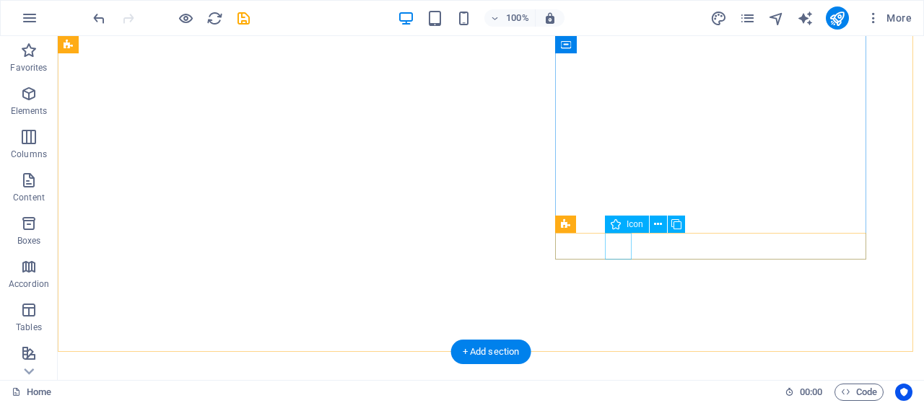 This screenshot has width=924, height=403. I want to click on i: Reload page, so click(214, 18).